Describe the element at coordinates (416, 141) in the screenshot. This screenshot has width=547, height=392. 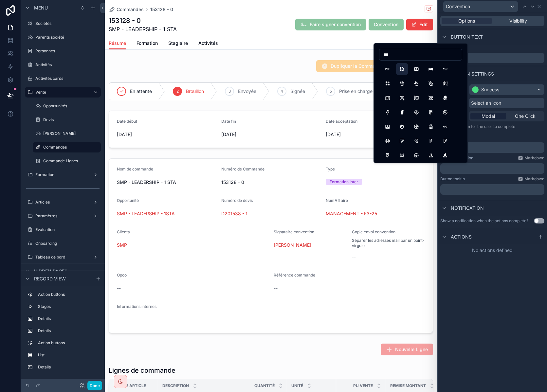
I see `button: BrandFlutter` at that location.